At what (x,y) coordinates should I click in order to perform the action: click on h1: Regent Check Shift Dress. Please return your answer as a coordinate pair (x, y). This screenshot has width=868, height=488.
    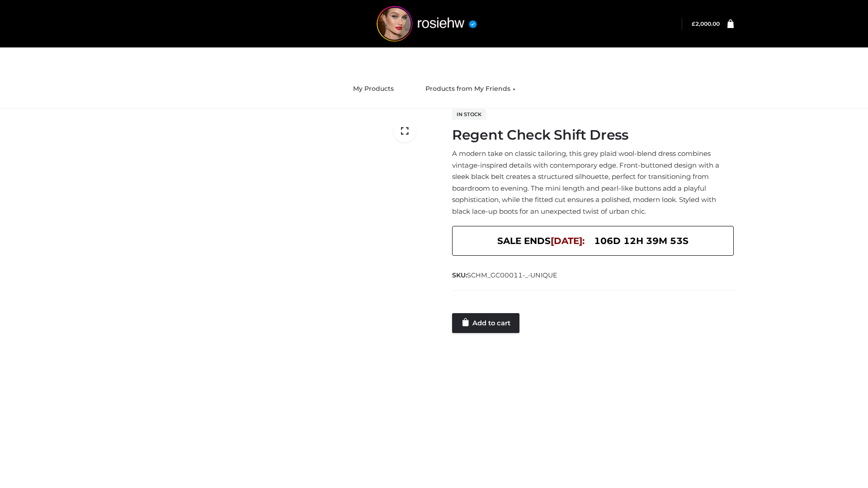
    Looking at the image, I should click on (592, 135).